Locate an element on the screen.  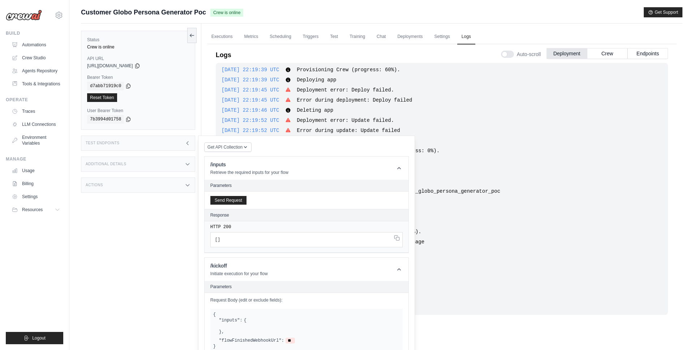
span: Customer Globo Persona Generator Poc is located at coordinates (143, 12).